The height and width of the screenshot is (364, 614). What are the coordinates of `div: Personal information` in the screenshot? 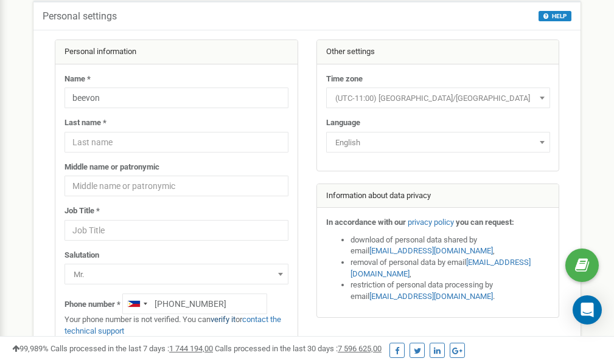 It's located at (177, 52).